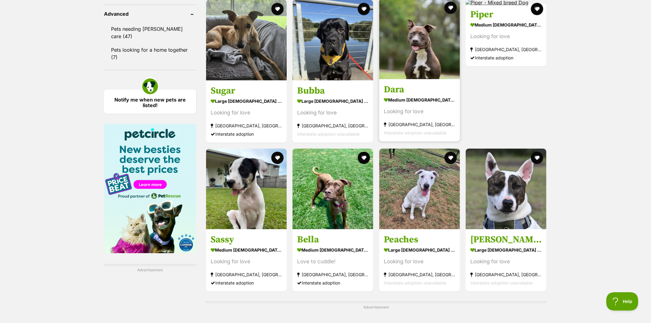  Describe the element at coordinates (150, 101) in the screenshot. I see `a: Notify me when new pets are listed!` at that location.